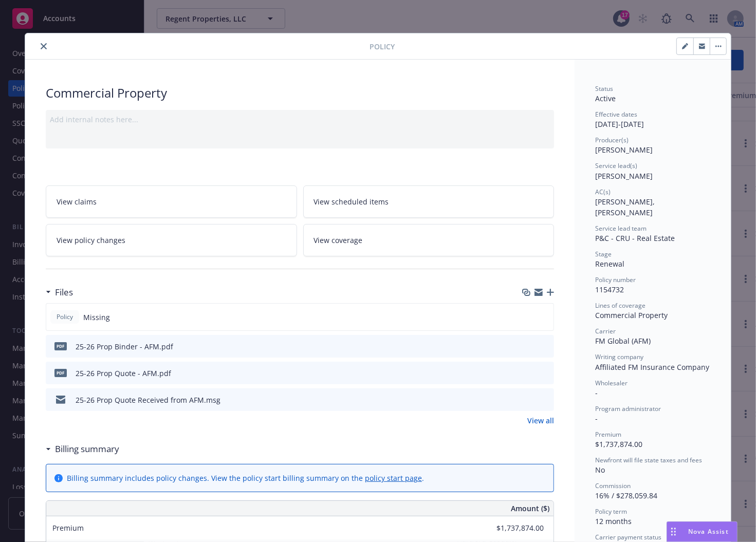  What do you see at coordinates (613, 521) in the screenshot?
I see `span: 12 months` at bounding box center [613, 521].